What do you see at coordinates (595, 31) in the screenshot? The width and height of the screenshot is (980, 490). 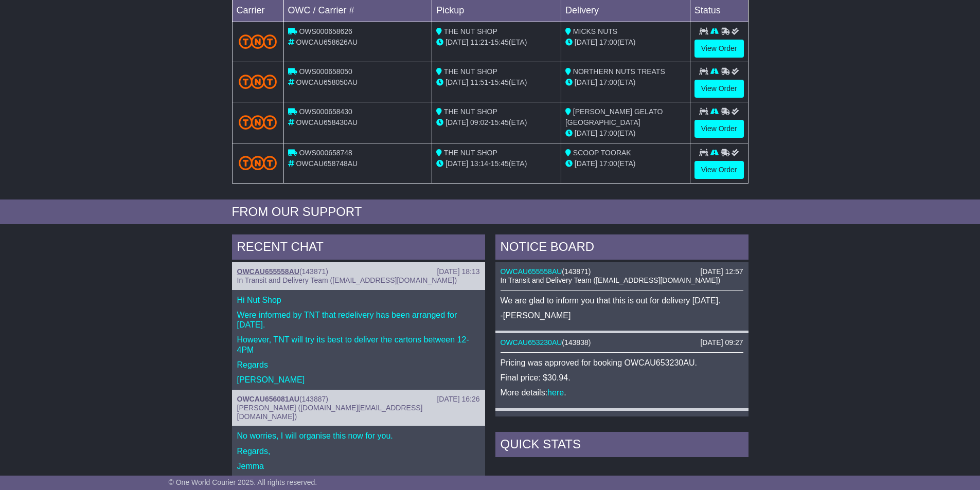 I see `span: MICKS NUTS` at bounding box center [595, 31].